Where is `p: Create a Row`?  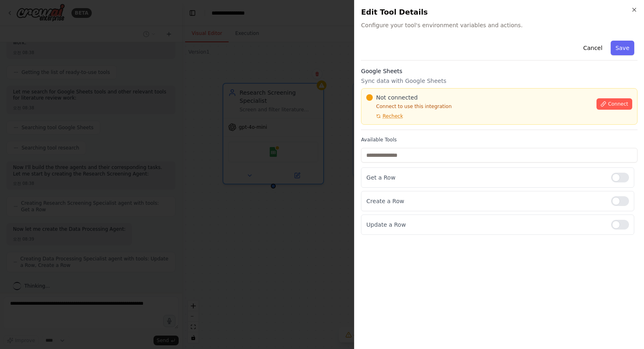
p: Create a Row is located at coordinates (485, 201).